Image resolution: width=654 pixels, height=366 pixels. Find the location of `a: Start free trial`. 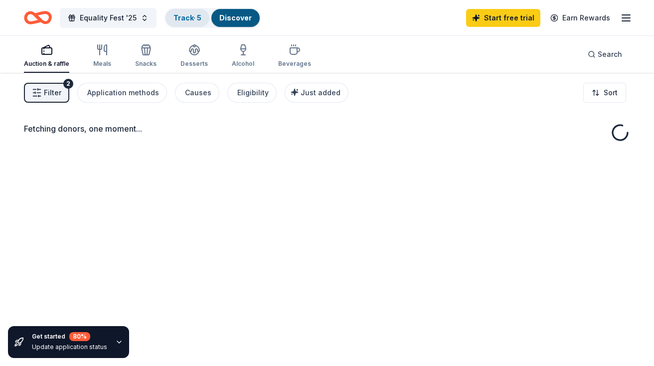

a: Start free trial is located at coordinates (503, 18).